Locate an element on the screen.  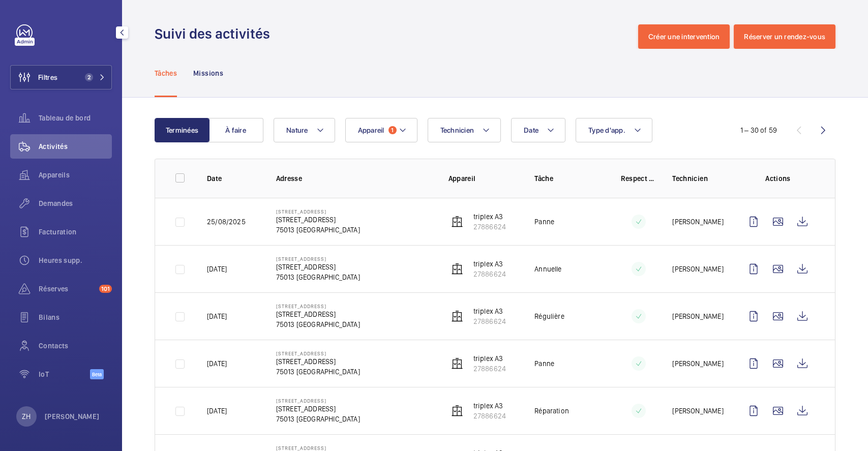
span: 2 is located at coordinates (89, 77).